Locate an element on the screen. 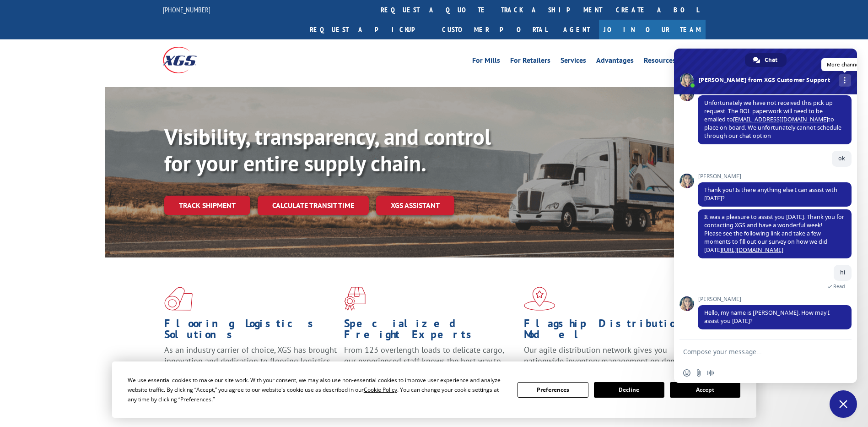 The width and height of the screenshot is (868, 427). span: ok is located at coordinates (842, 158).